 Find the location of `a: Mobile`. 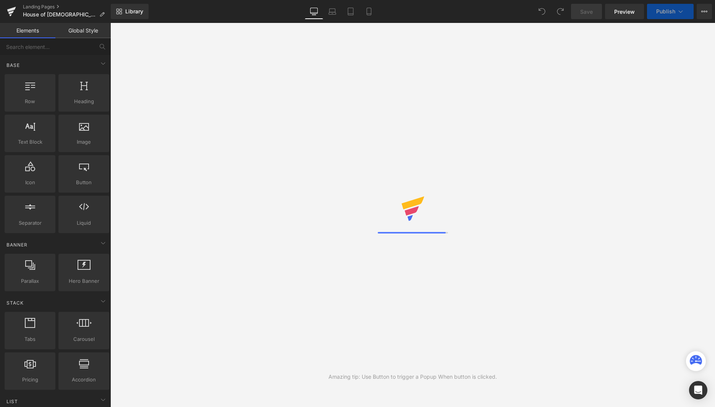

a: Mobile is located at coordinates (369, 11).